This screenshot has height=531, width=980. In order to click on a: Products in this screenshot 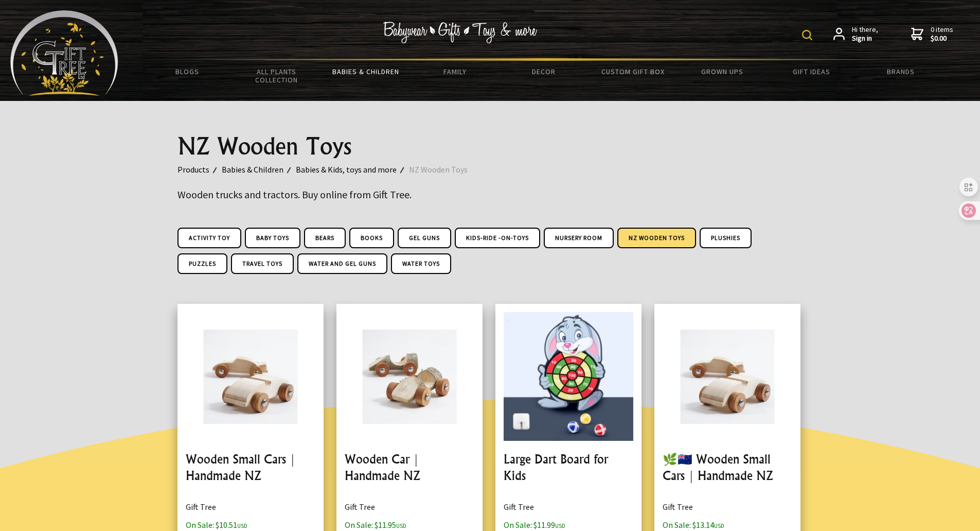, I will do `click(200, 169)`.